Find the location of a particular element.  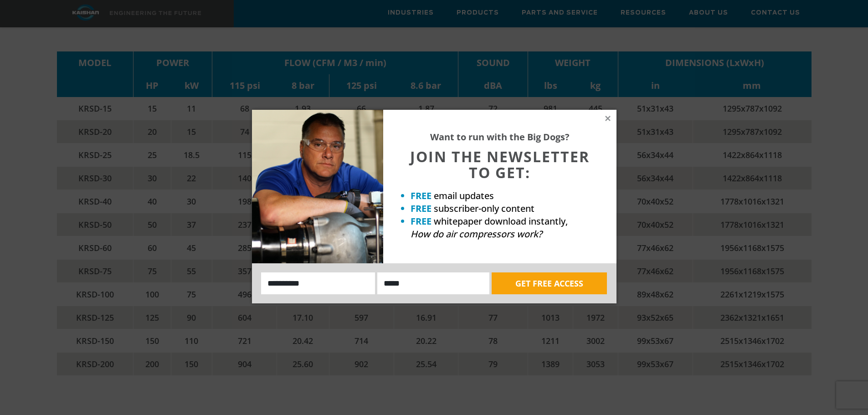

button: GET FREE ACCESS is located at coordinates (549, 283).